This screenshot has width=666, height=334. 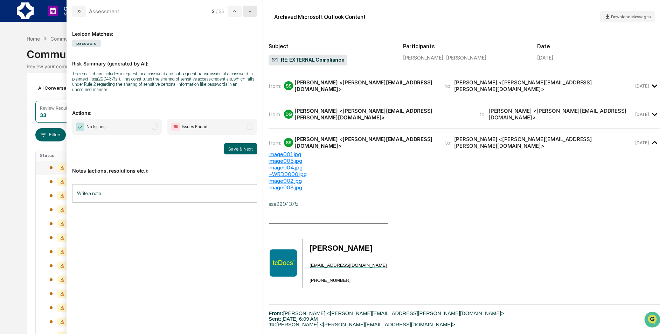 What do you see at coordinates (464, 181) in the screenshot?
I see `div: image002.jpg` at bounding box center [464, 181].